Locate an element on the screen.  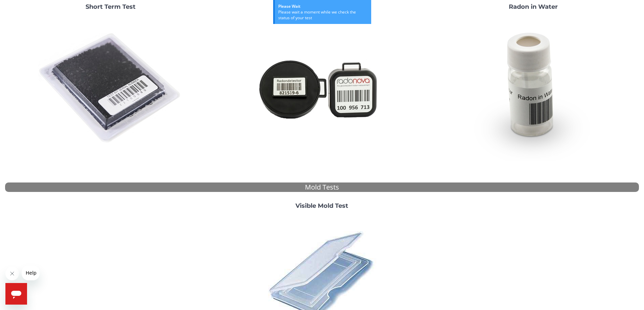
span: Help is located at coordinates (9, 8).